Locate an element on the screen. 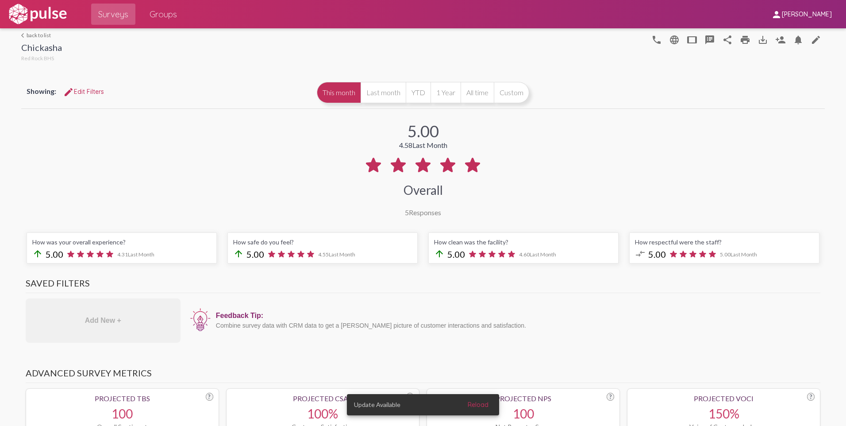 This screenshot has width=846, height=426. div: Chickasha is located at coordinates (42, 48).